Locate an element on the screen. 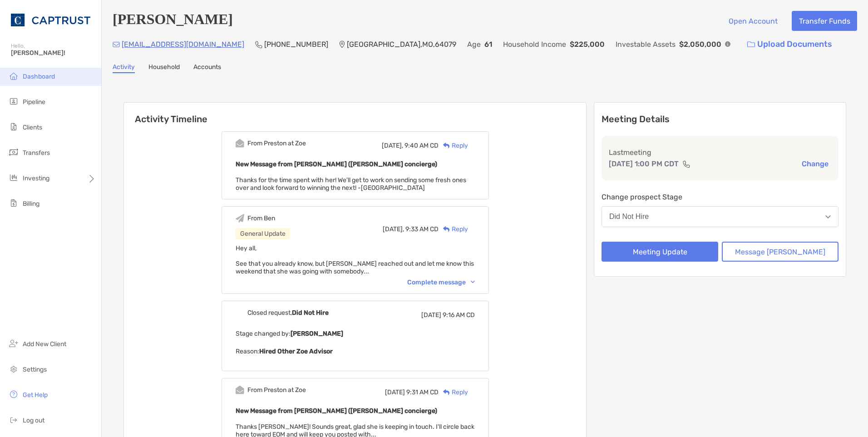  a: Household is located at coordinates (164, 68).